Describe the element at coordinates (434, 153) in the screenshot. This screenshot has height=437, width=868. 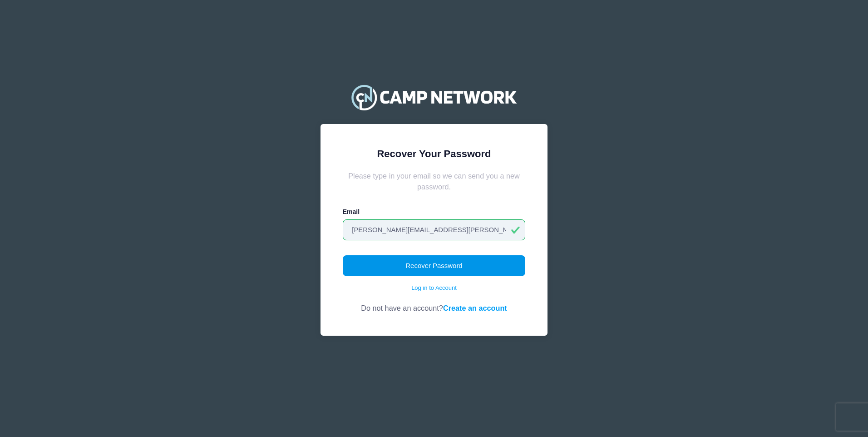
I see `div: Recover Your Password` at that location.